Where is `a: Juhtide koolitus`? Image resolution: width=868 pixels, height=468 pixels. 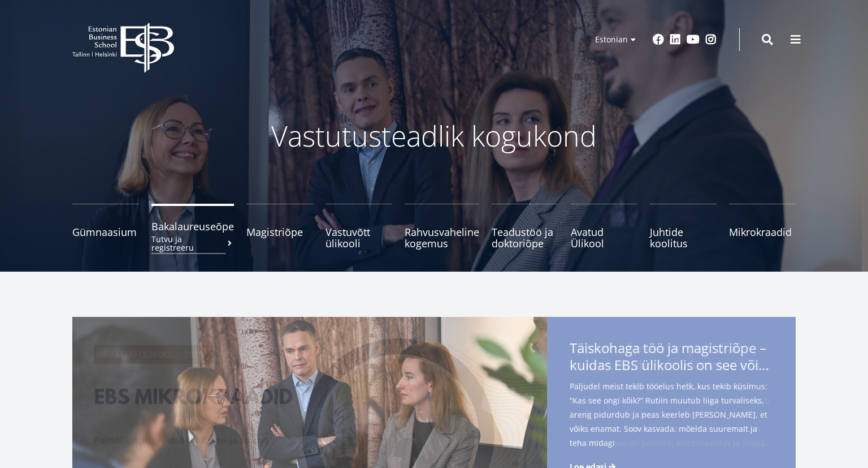 a: Juhtide koolitus is located at coordinates (683, 226).